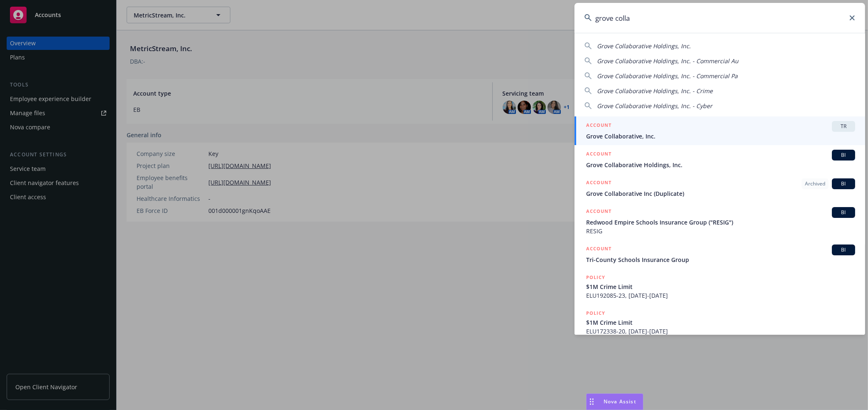 The height and width of the screenshot is (410, 868). I want to click on a: ACCOUNTTRGrove Collaborative, Inc., so click(720, 131).